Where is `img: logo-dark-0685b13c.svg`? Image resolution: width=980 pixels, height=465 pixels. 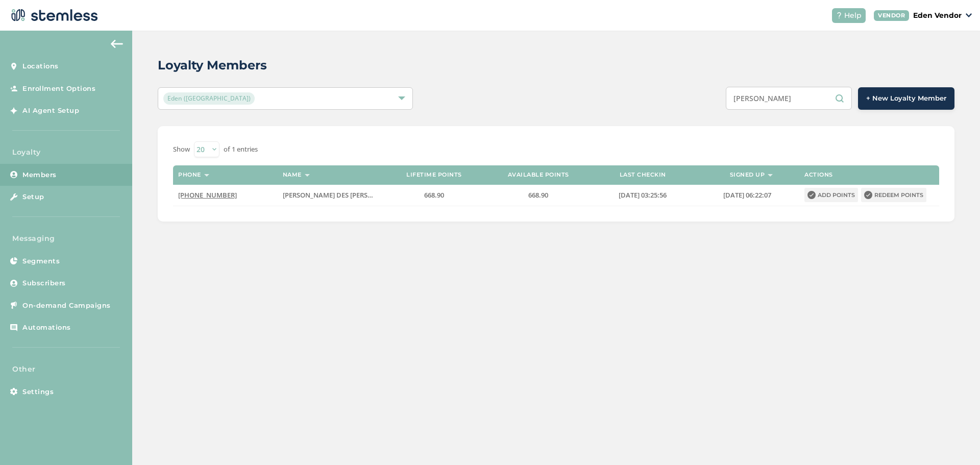 img: logo-dark-0685b13c.svg is located at coordinates (53, 15).